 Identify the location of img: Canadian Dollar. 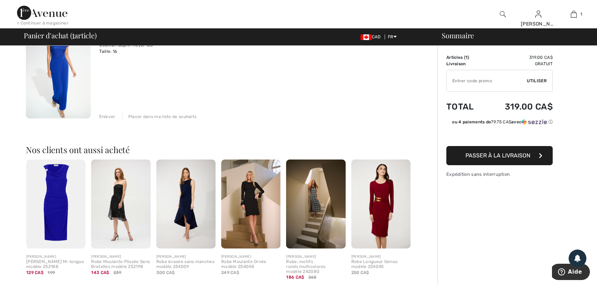
(367, 37).